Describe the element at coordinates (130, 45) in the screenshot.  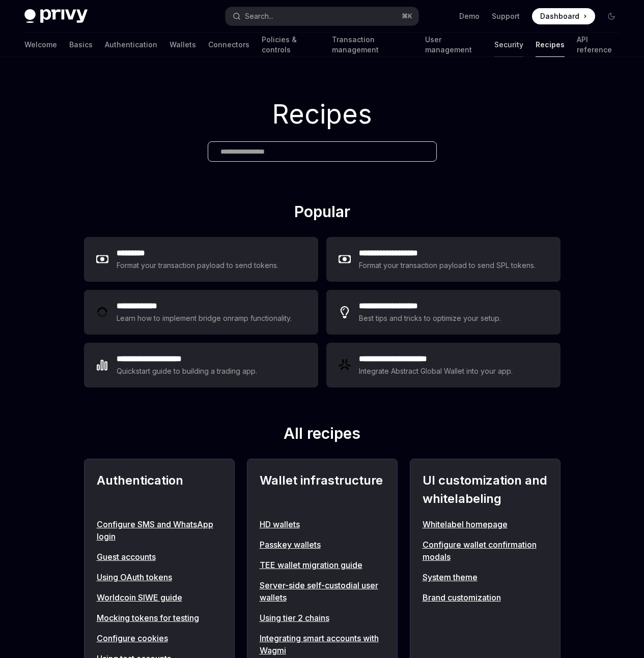
I see `a: Authentication` at that location.